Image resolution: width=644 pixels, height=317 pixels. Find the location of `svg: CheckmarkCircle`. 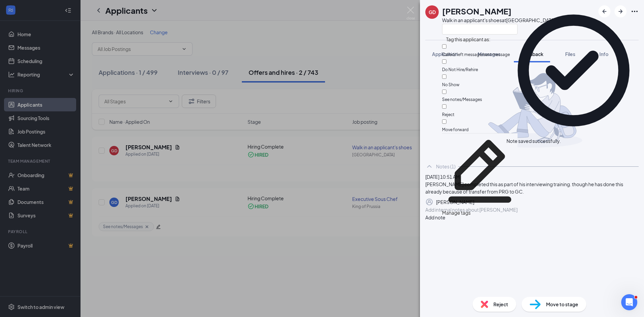

svg: CheckmarkCircle is located at coordinates (573, 71).